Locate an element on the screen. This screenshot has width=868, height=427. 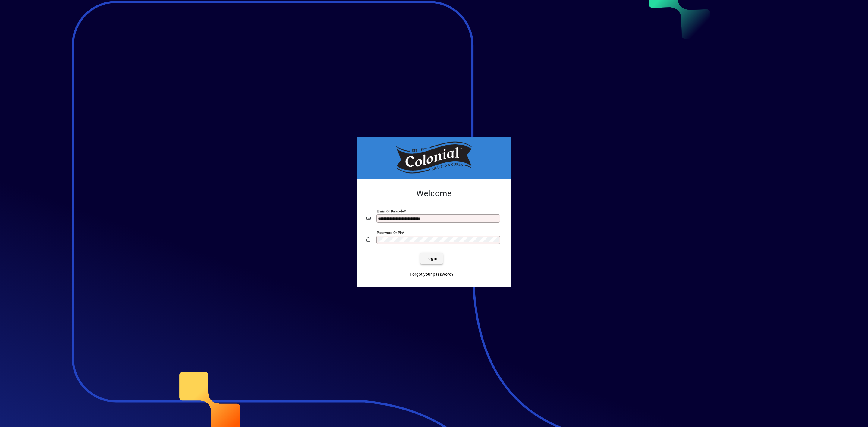
a: Forgot your password? is located at coordinates (432, 274).